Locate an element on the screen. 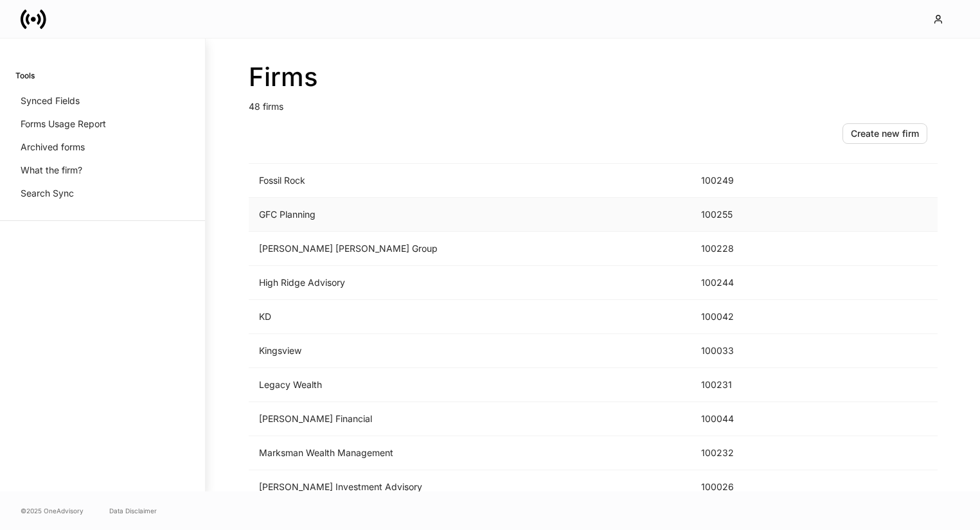 This screenshot has height=530, width=980. a: What the firm? is located at coordinates (103, 171).